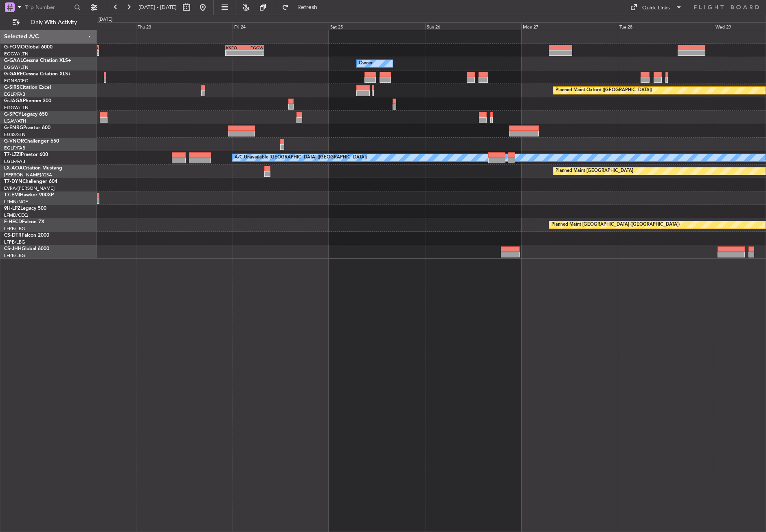 Image resolution: width=766 pixels, height=532 pixels. I want to click on div: Fri 24, so click(281, 26).